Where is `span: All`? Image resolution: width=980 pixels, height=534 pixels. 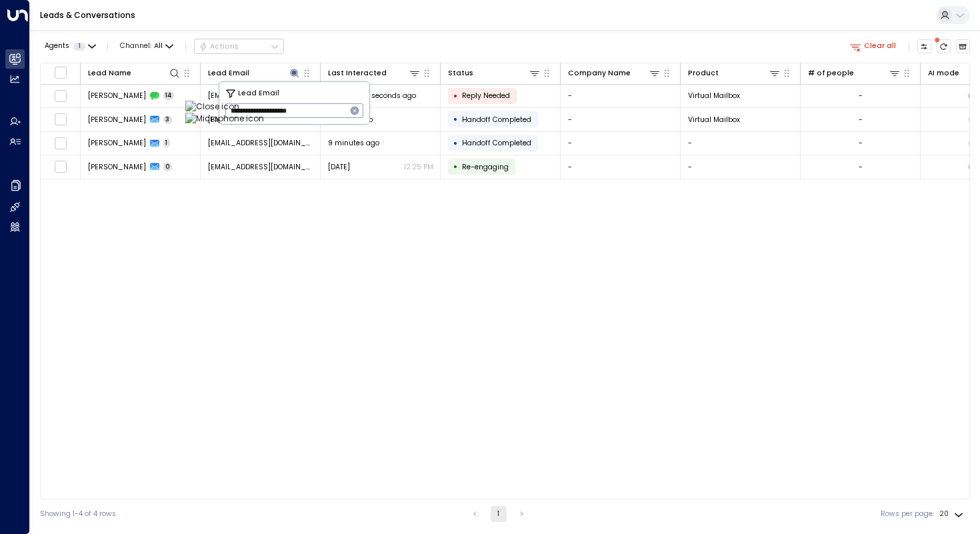 span: All is located at coordinates (158, 46).